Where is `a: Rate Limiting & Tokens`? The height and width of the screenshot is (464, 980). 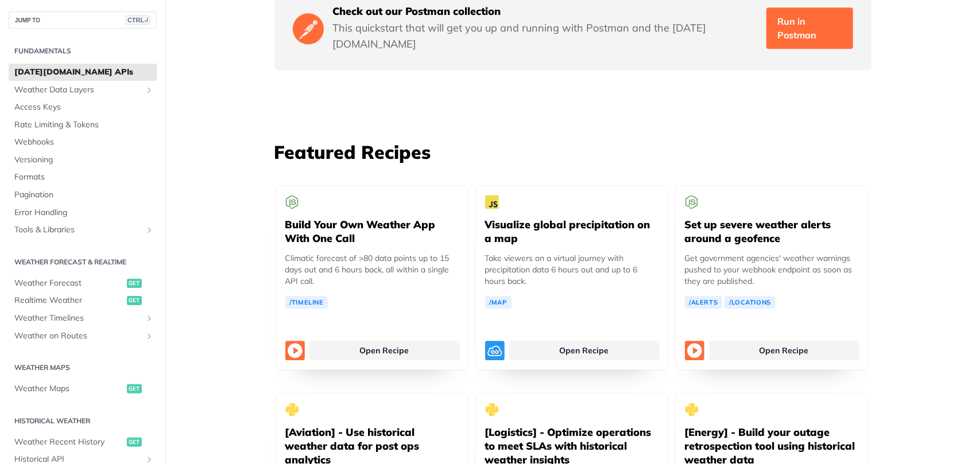 a: Rate Limiting & Tokens is located at coordinates (83, 125).